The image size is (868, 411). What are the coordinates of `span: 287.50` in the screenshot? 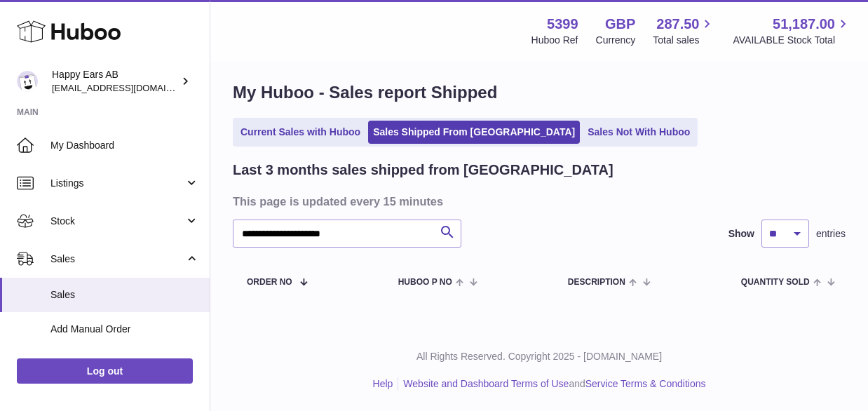 It's located at (678, 24).